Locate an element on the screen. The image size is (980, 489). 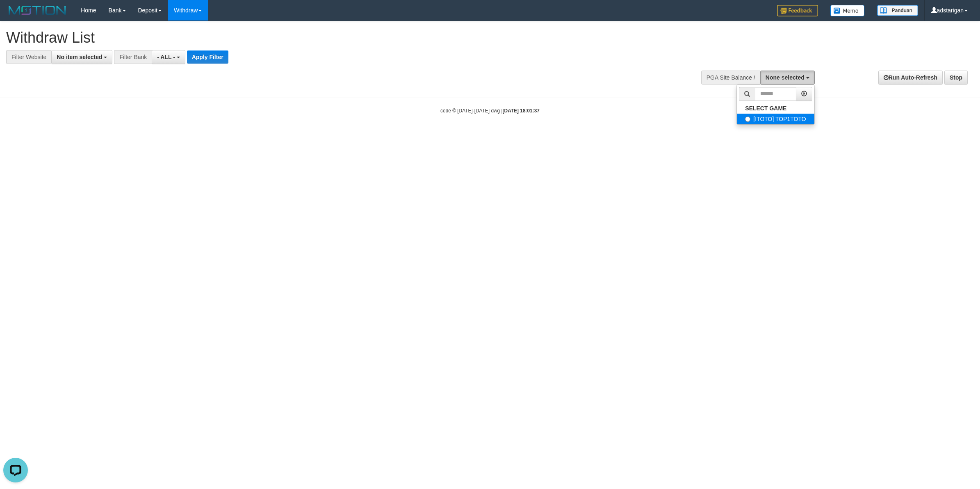
img: MOTION_logo.png is located at coordinates (38, 10).